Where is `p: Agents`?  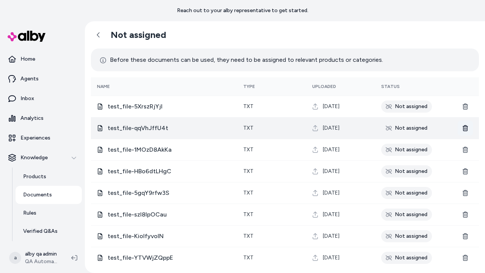
p: Agents is located at coordinates (30, 79).